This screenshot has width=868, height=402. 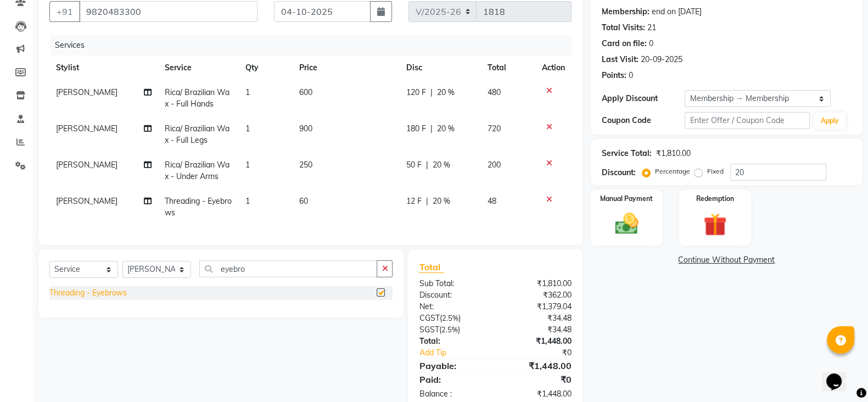 I want to click on span: 480, so click(x=494, y=92).